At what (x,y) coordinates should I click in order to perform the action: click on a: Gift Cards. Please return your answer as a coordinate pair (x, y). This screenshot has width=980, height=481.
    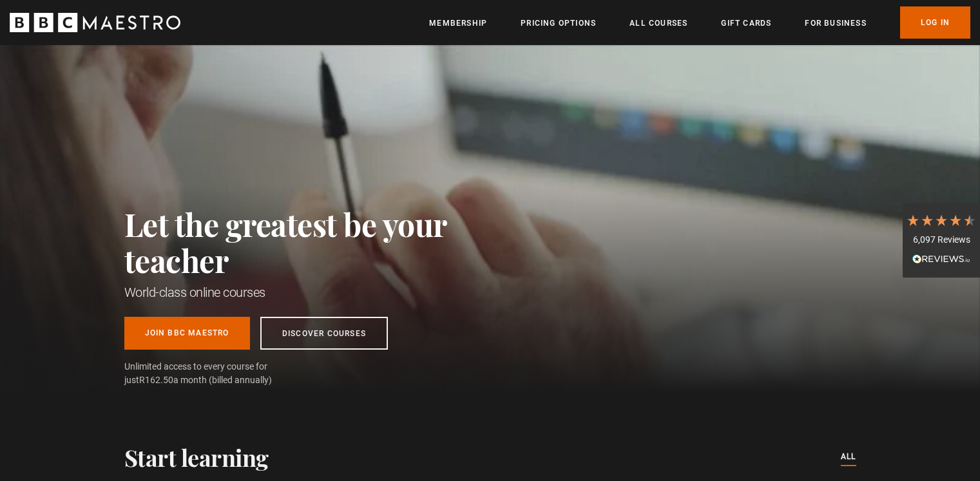
    Looking at the image, I should click on (746, 23).